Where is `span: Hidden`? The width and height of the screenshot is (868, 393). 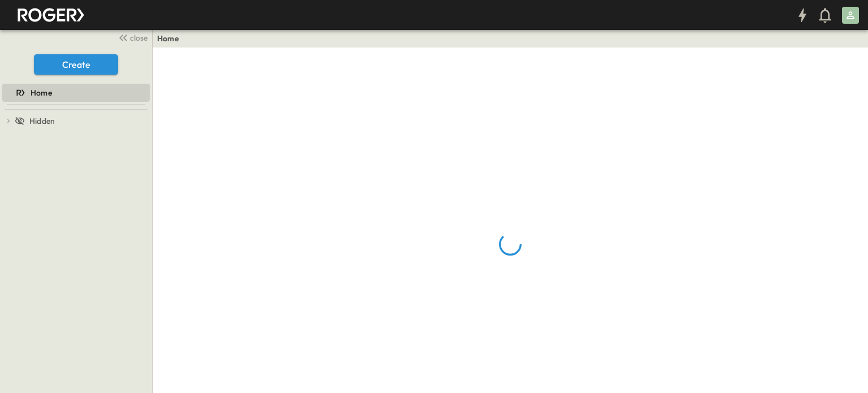
span: Hidden is located at coordinates (42, 121).